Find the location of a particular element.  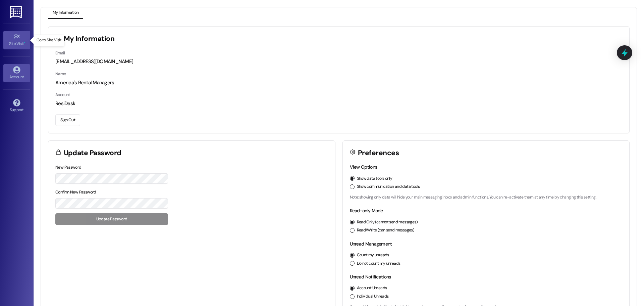

a: Site Visit • is located at coordinates (17, 40).